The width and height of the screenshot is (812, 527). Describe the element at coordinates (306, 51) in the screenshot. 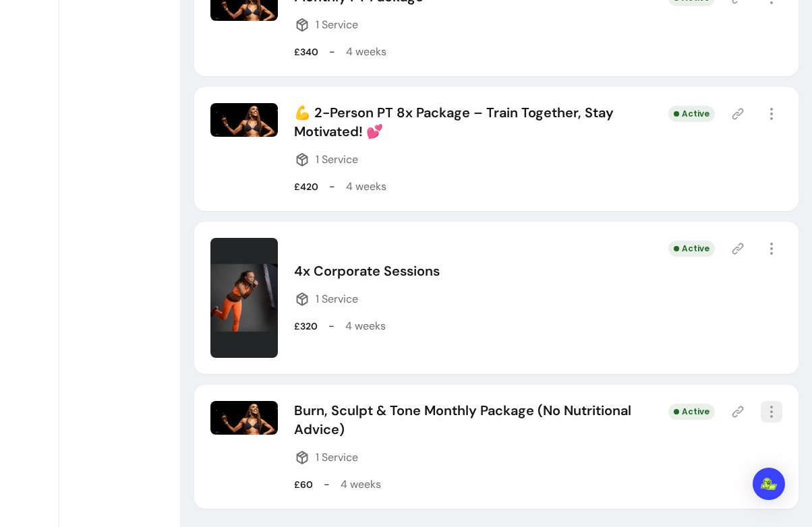

I see `p: £340` at that location.